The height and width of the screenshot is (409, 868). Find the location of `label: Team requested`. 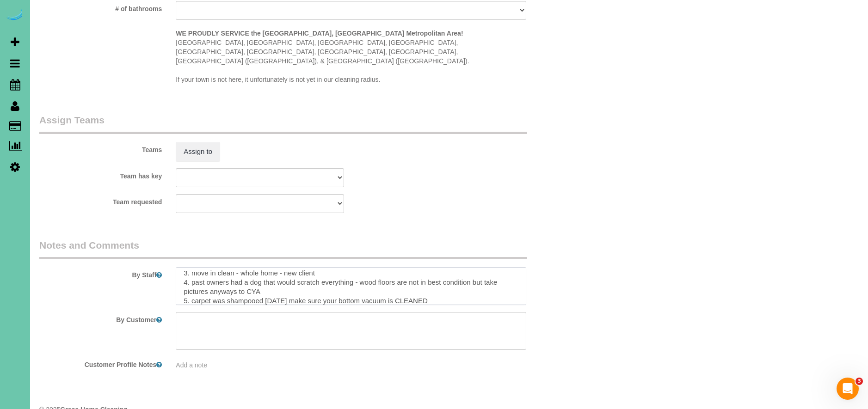

label: Team requested is located at coordinates (100, 200).